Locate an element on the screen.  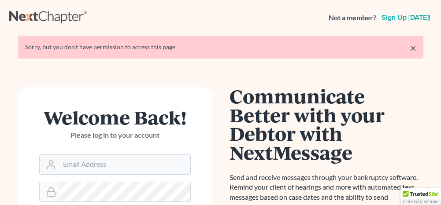
div: TrustedSite Certified is located at coordinates (421, 197).